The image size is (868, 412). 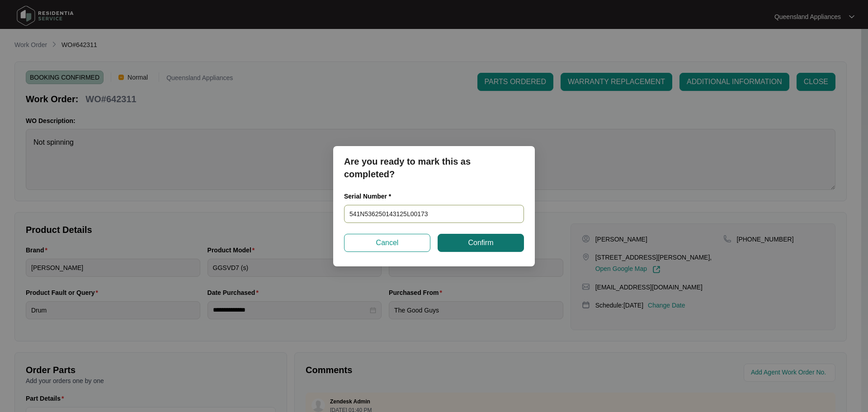 What do you see at coordinates (481, 243) in the screenshot?
I see `button: Confirm` at bounding box center [481, 243].